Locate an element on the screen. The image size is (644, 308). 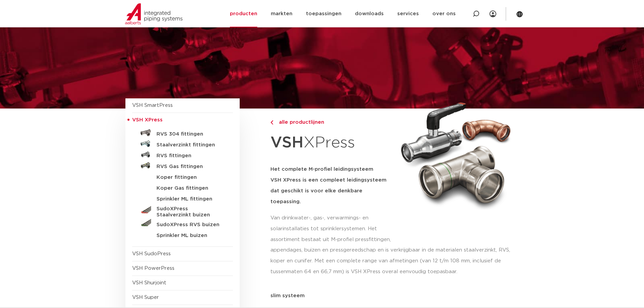
h5: Sprinkler ML buizen is located at coordinates (190, 236).